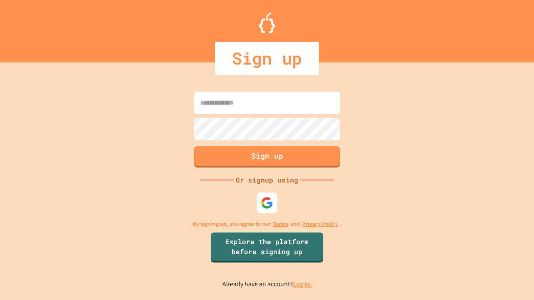  I want to click on button: Sign up, so click(267, 157).